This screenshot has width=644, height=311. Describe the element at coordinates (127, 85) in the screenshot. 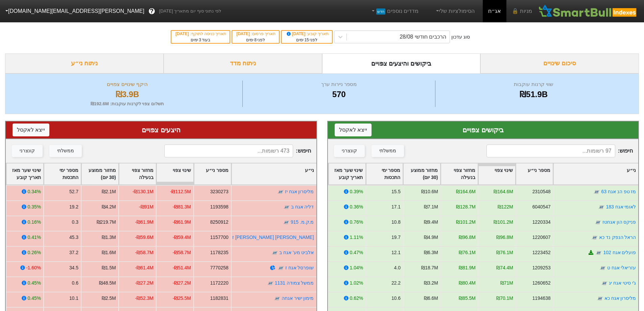

I see `div: היקף שינויים צפויים` at that location.